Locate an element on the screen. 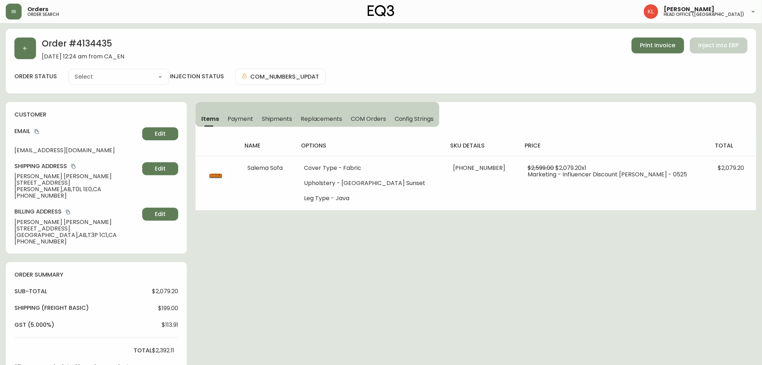 The height and width of the screenshot is (365, 762). span: $113.91 is located at coordinates (170, 325).